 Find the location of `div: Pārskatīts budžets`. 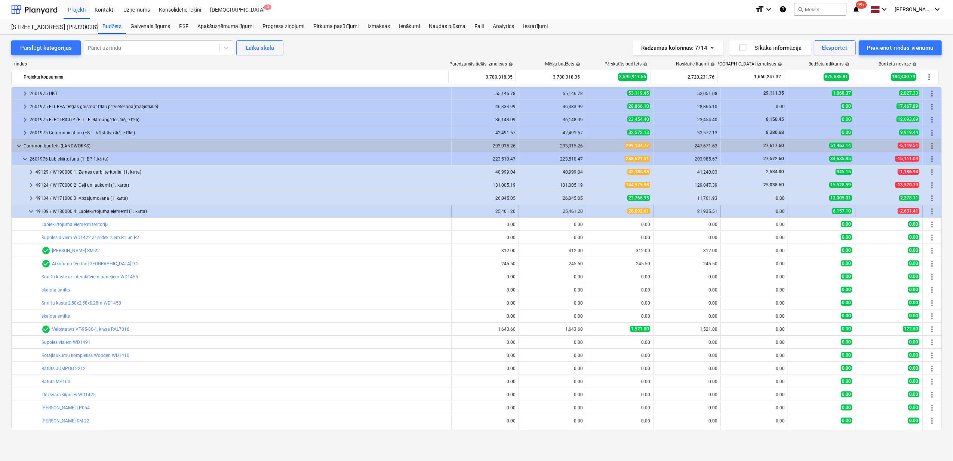

div: Pārskatīts budžets is located at coordinates (626, 64).